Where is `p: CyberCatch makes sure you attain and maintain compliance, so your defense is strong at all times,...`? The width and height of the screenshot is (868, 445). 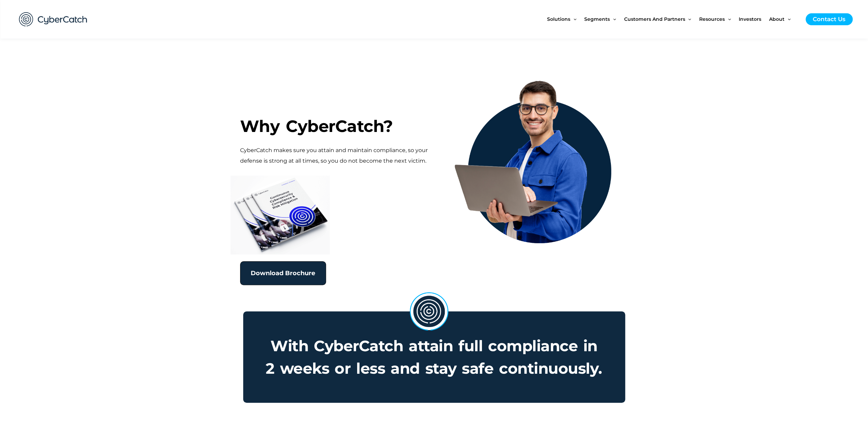 p: CyberCatch makes sure you attain and maintain compliance, so your defense is strong at all times,... is located at coordinates (336, 155).